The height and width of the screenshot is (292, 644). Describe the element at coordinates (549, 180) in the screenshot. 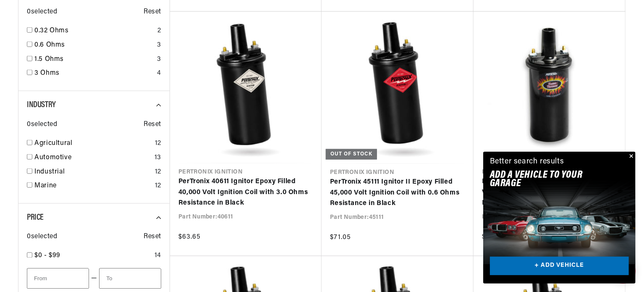

I see `h2: Add A VEHICLE to your garage` at that location.